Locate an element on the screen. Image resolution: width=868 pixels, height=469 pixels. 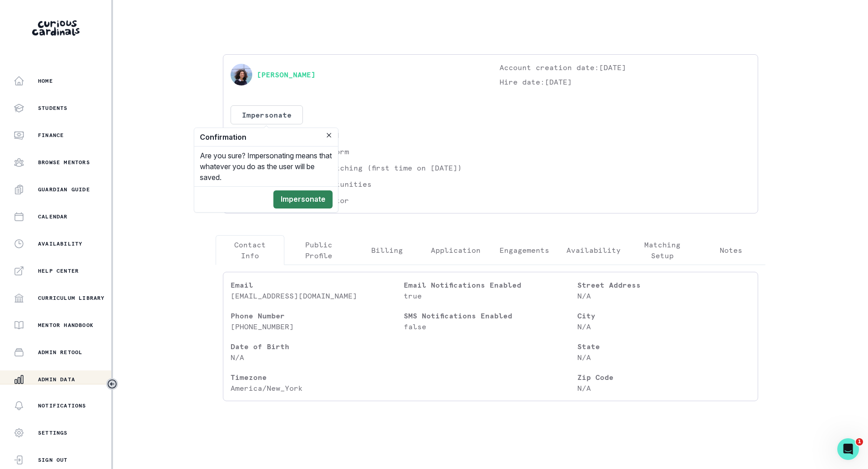
p: Finance is located at coordinates (51, 135).